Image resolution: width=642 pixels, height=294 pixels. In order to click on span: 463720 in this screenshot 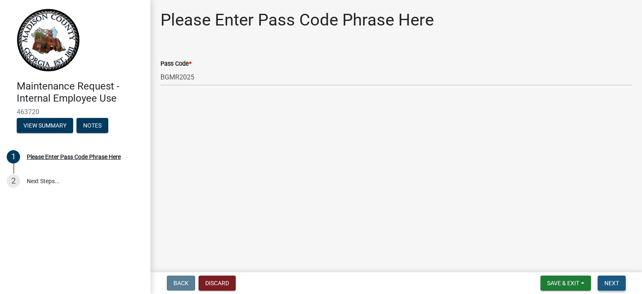, I will do `click(75, 112)`.